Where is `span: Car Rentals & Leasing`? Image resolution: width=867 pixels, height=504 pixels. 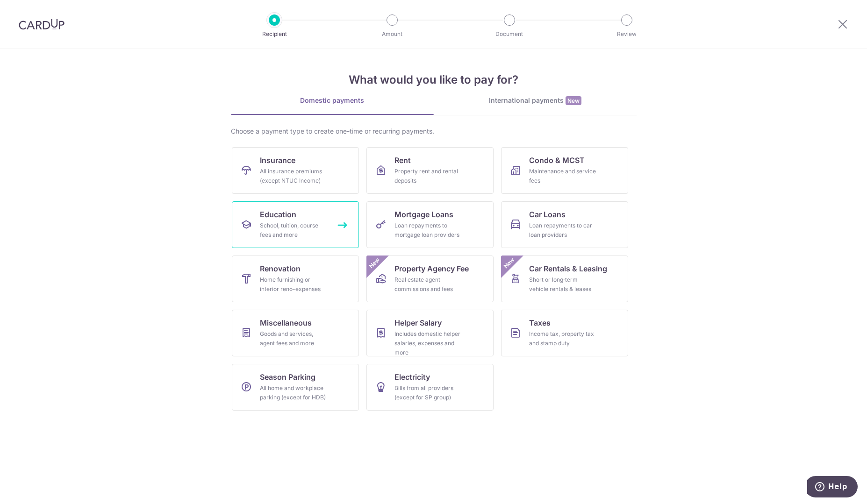
span: Car Rentals & Leasing is located at coordinates (568, 268).